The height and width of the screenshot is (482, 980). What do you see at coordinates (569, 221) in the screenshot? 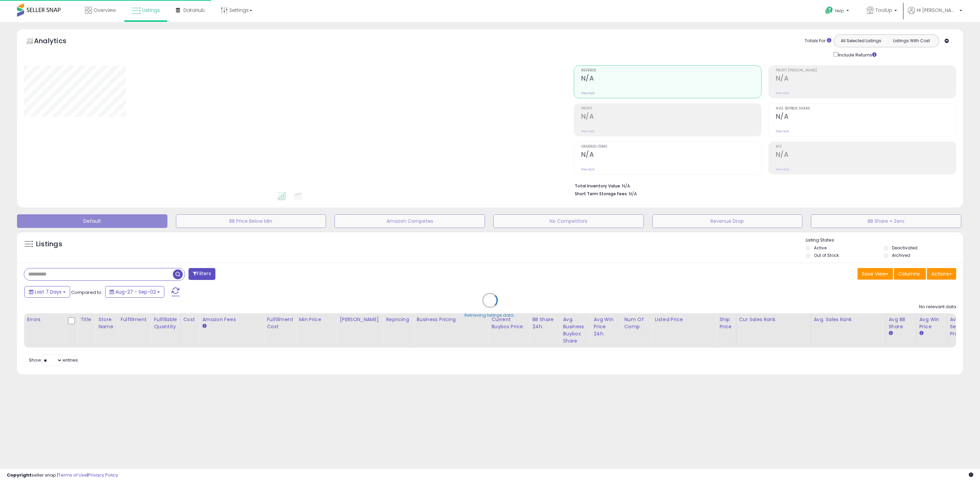
I see `button: No Competitors` at bounding box center [569, 221].